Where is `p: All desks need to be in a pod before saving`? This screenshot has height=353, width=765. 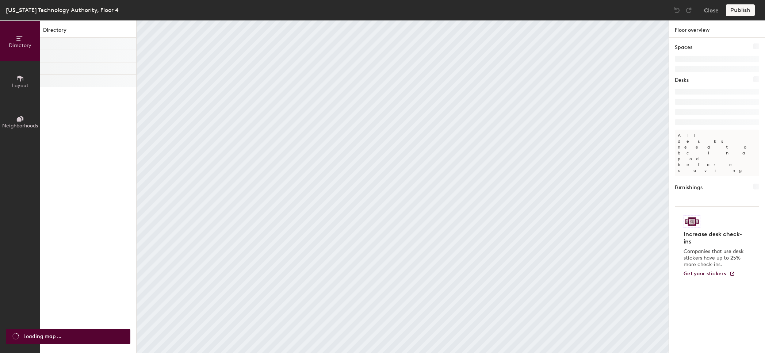
p: All desks need to be in a pod before saving is located at coordinates (717, 153).